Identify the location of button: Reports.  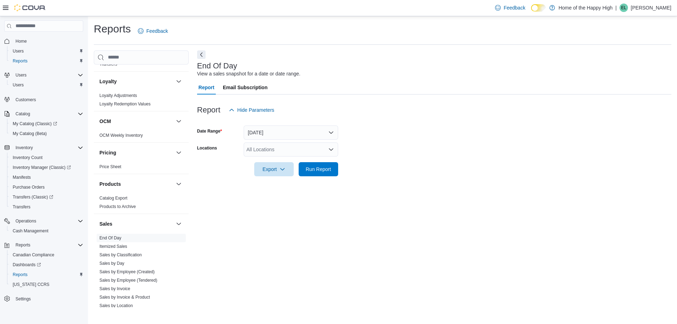
(44, 245).